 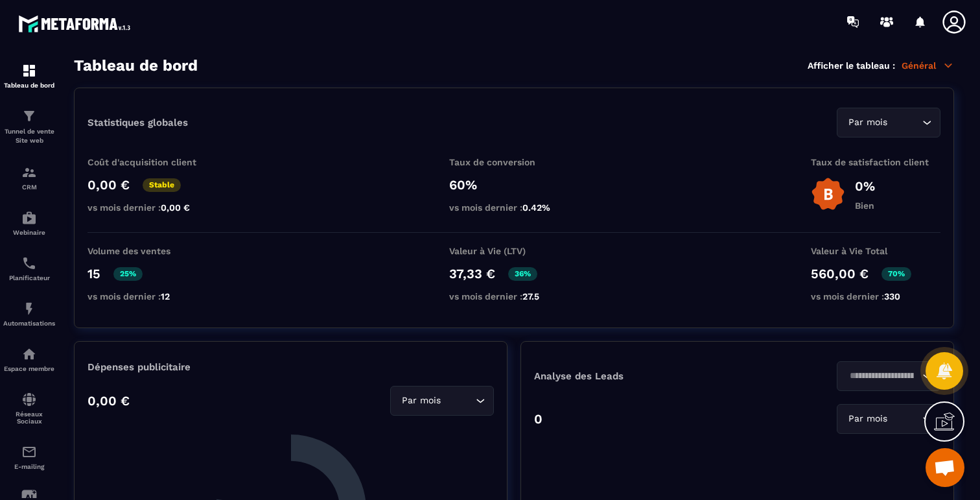 I want to click on span: 27.5, so click(x=531, y=297).